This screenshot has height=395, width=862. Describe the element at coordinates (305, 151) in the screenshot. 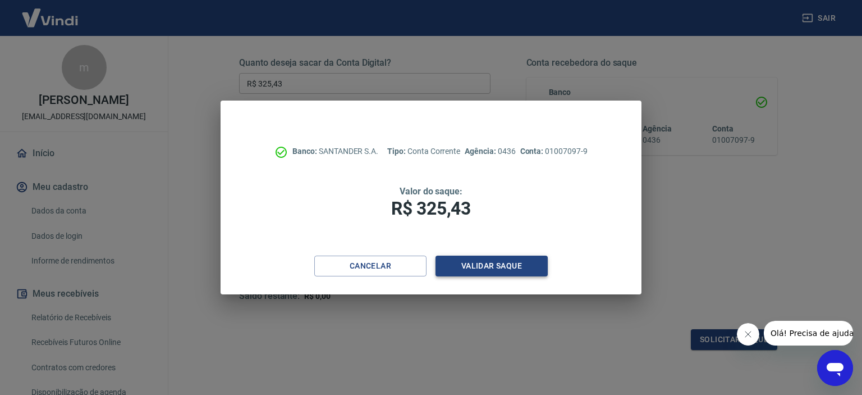

I see `span: Banco:` at that location.